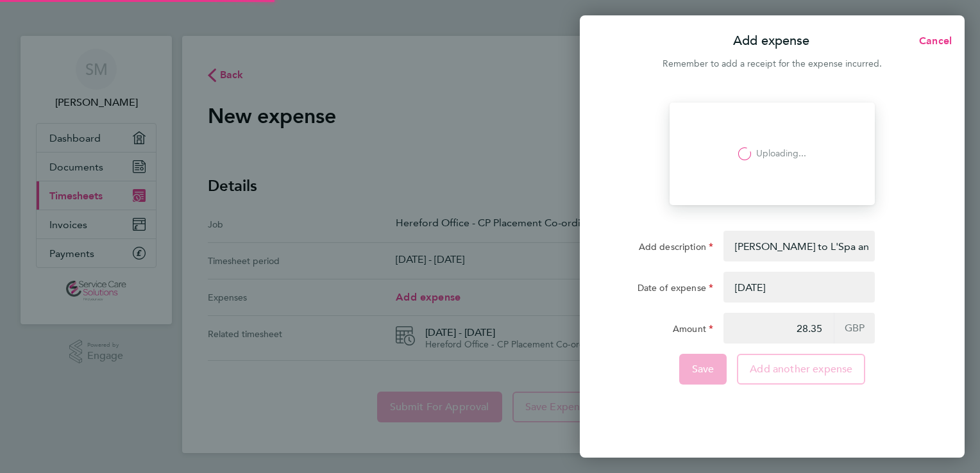 This screenshot has width=980, height=473. What do you see at coordinates (675, 290) in the screenshot?
I see `label: Date of expense` at bounding box center [675, 290].